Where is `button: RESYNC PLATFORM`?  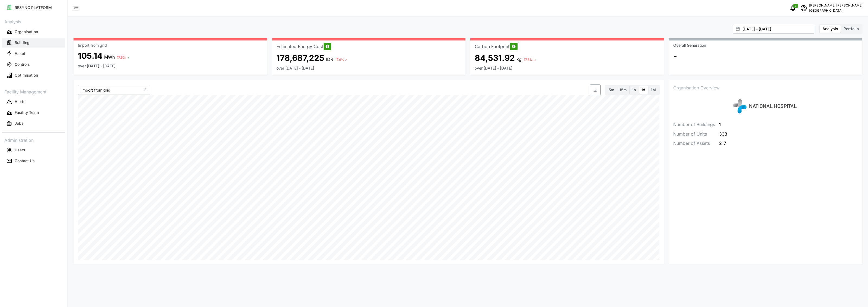 button: RESYNC PLATFORM is located at coordinates (34, 7).